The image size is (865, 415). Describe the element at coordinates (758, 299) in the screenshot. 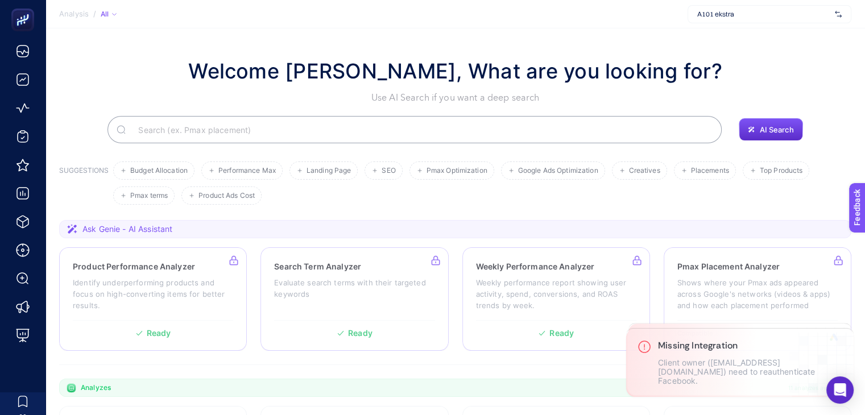

I see `a: Pmax Placement AnalyzerShows where your Pmax ads appeared across Google's networks (videos & apps...` at that location.